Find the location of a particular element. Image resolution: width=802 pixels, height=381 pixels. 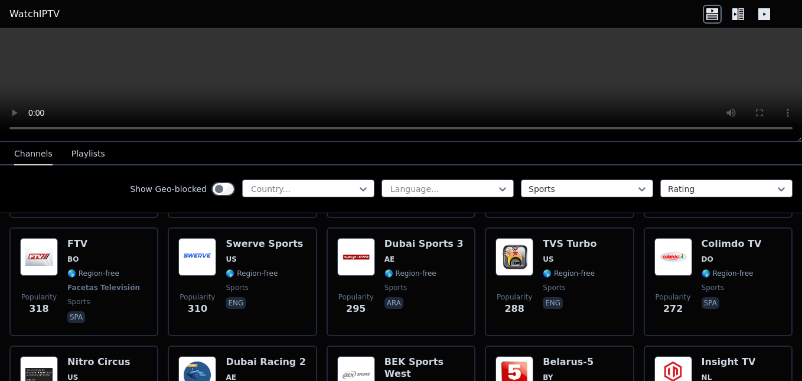

h6: Colimdo TV is located at coordinates (732, 244).